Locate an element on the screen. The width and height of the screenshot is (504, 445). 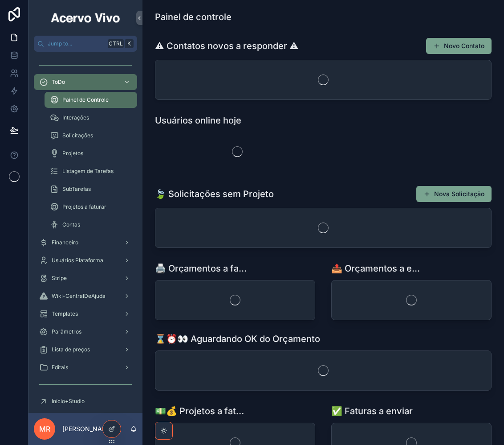
span: MR is located at coordinates (45, 429).